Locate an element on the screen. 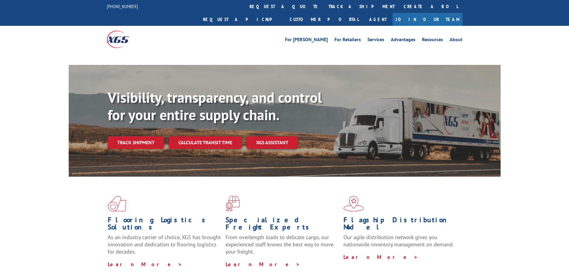 The image size is (569, 280). img: xgs-icon-flagship-distribution-model-red is located at coordinates (354, 203).